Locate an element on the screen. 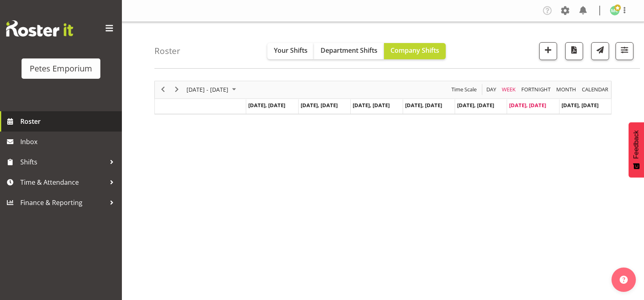  button: Timeline Month is located at coordinates (566, 89).